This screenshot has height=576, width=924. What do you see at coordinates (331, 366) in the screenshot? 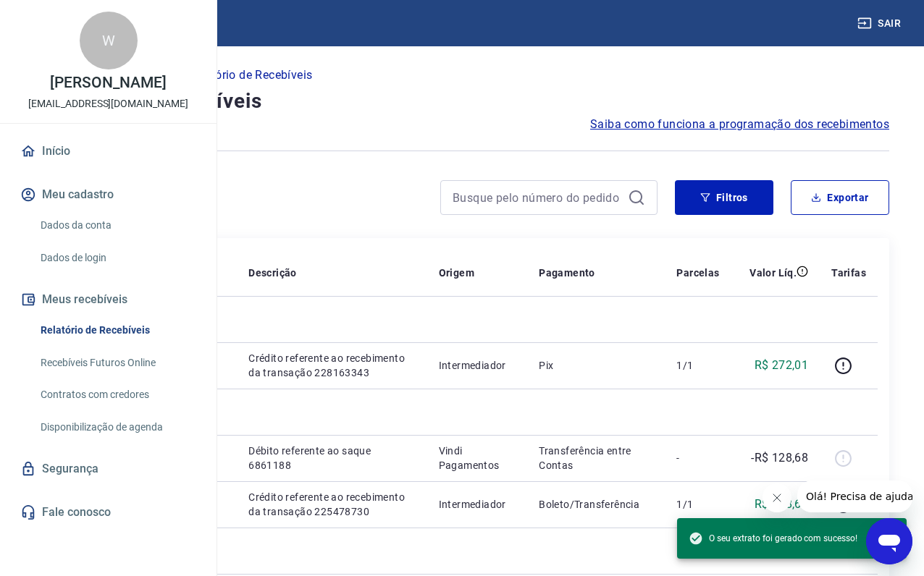
I see `p: Crédito referente ao recebimento da transação 228163343` at bounding box center [331, 366].